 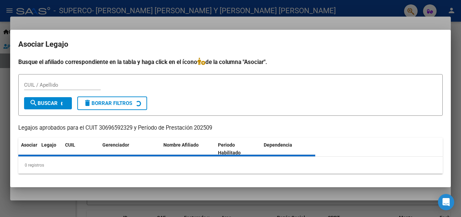 I want to click on span: Legajo, so click(x=49, y=145).